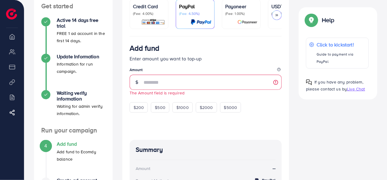  What do you see at coordinates (143, 169) in the screenshot?
I see `div: Amount` at bounding box center [143, 169].